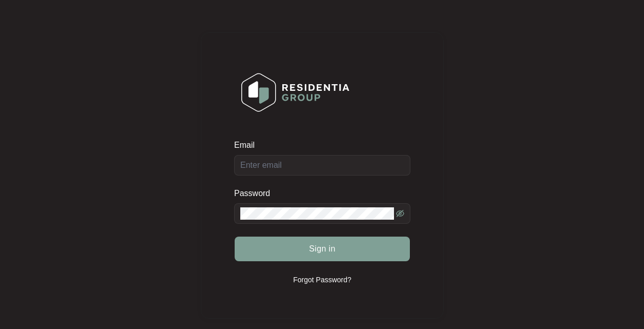  Describe the element at coordinates (322, 165) in the screenshot. I see `input: Email` at that location.